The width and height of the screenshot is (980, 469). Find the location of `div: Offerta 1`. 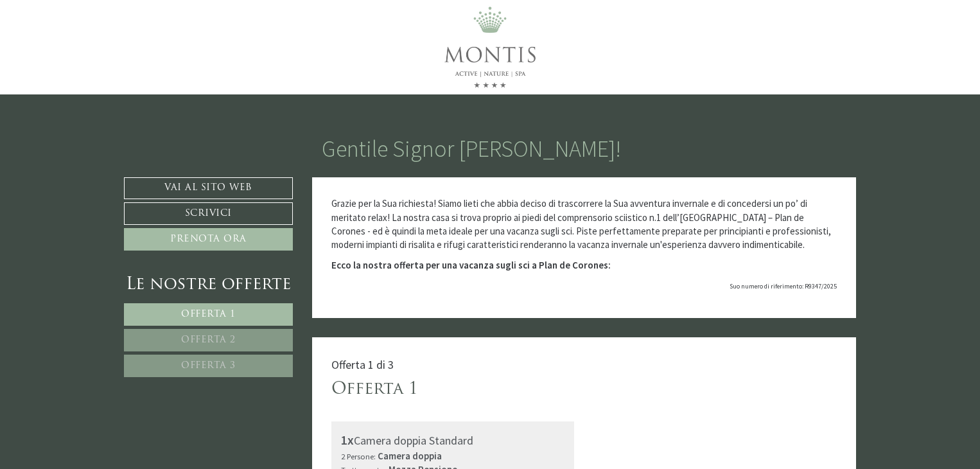

div: Offerta 1 is located at coordinates (374, 389).